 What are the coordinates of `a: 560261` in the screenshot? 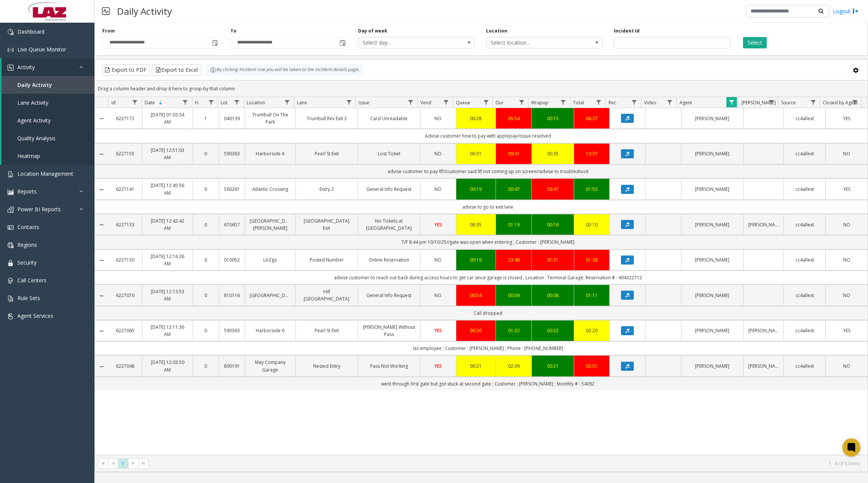 It's located at (232, 189).